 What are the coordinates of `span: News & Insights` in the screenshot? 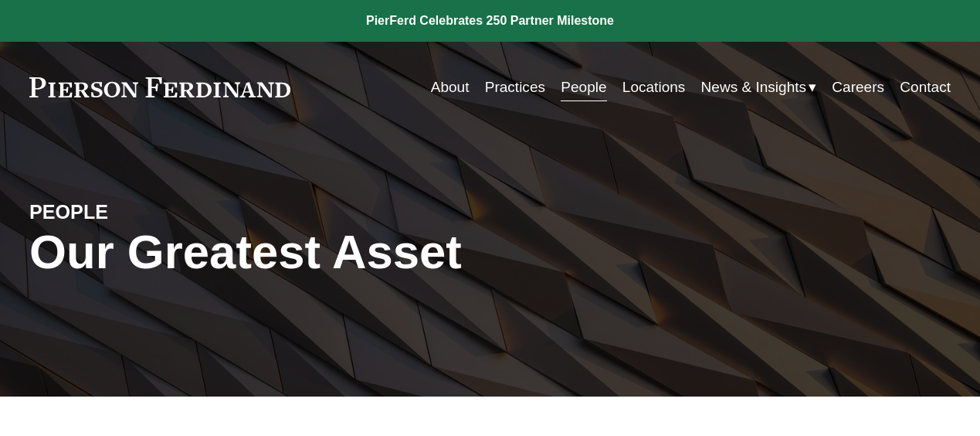 It's located at (753, 88).